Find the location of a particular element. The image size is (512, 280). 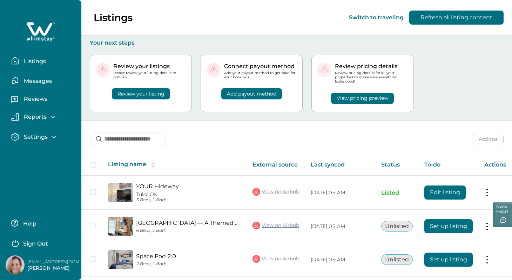

p: 2 Beds, 1 Bath is located at coordinates (189, 264).